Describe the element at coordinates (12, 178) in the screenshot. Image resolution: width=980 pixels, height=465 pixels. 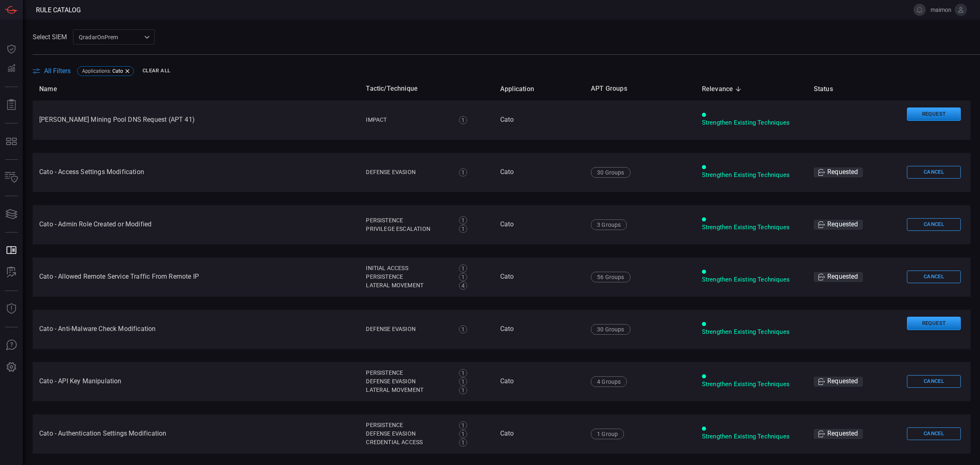
I see `button: Inventory` at that location.